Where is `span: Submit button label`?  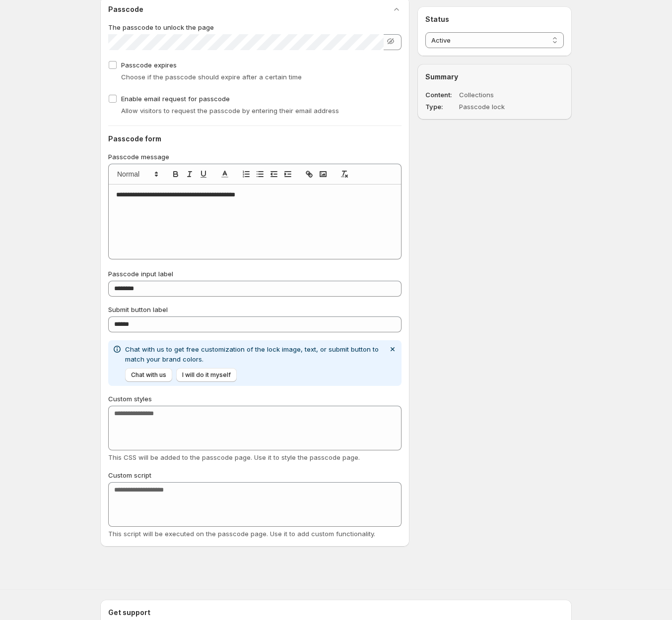
span: Submit button label is located at coordinates (138, 310).